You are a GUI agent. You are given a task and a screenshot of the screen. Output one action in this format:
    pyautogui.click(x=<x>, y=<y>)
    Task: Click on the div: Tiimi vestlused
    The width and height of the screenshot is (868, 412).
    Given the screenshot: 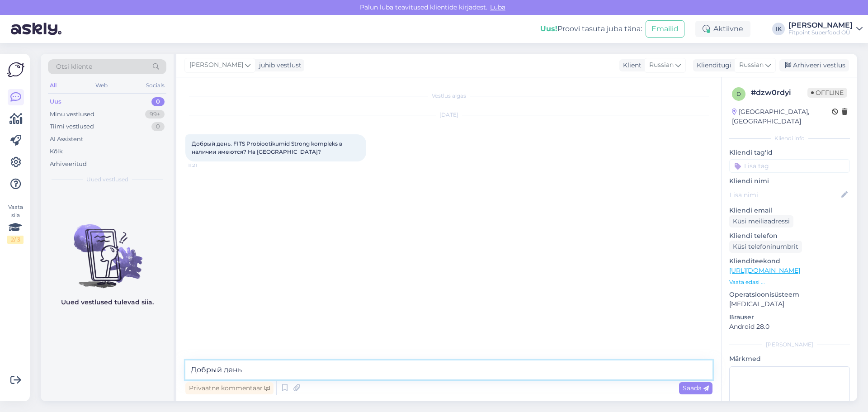 What is the action you would take?
    pyautogui.click(x=72, y=126)
    